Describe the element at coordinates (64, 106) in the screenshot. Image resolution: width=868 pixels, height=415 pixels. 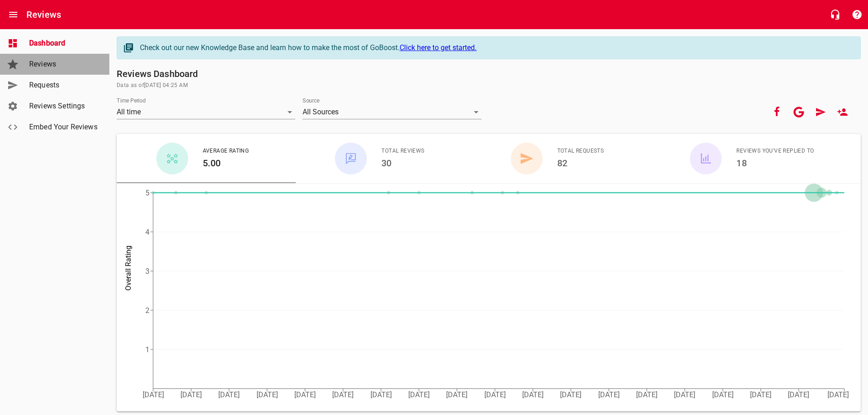
I see `span: Reviews Settings` at that location.